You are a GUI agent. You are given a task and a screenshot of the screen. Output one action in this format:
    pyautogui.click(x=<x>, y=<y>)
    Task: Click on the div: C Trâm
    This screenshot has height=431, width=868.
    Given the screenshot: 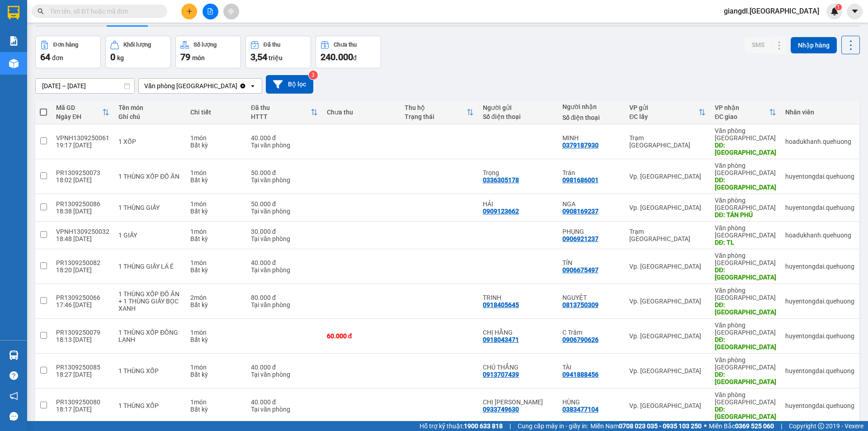 What is the action you would take?
    pyautogui.click(x=591, y=332)
    